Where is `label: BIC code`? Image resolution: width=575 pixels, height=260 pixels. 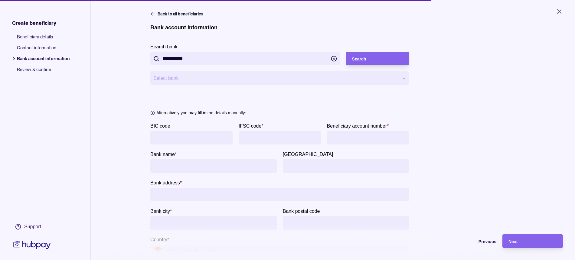
label: BIC code is located at coordinates (160, 126).